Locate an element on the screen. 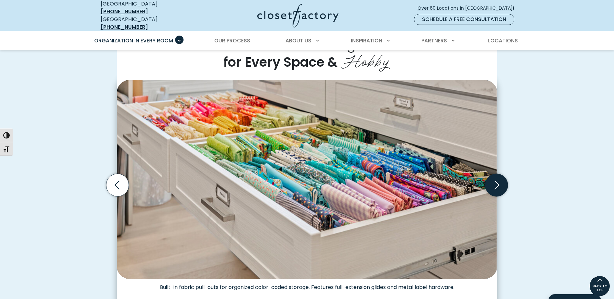 Image resolution: width=614 pixels, height=299 pixels. a: Schedule a Free Consultation is located at coordinates (464, 19).